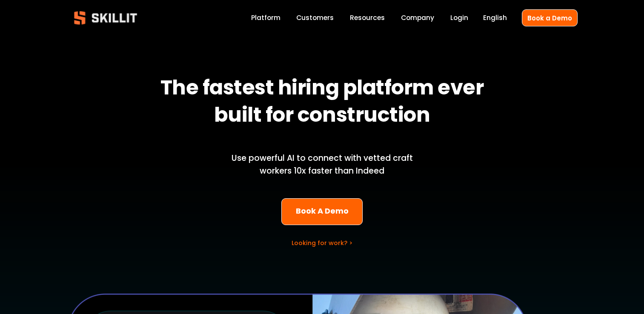  What do you see at coordinates (550, 17) in the screenshot?
I see `a: Book a Demo` at bounding box center [550, 17].